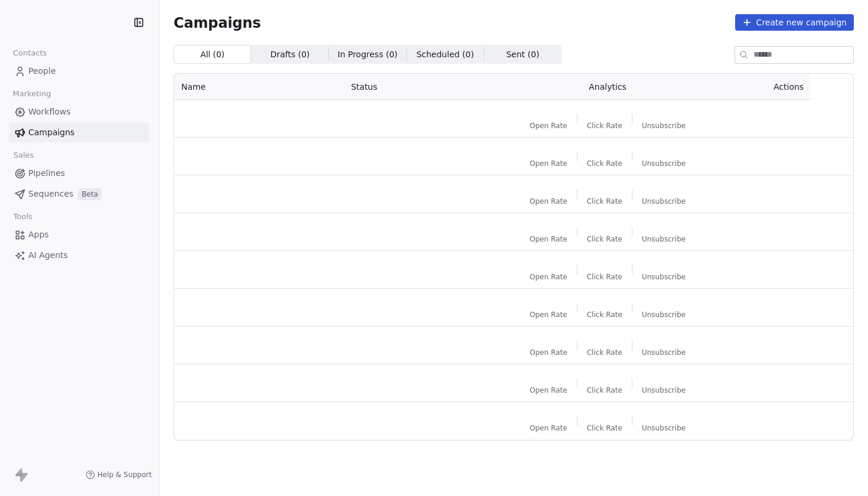 This screenshot has height=496, width=868. Describe the element at coordinates (368, 54) in the screenshot. I see `span: In Progress ( 0 )` at that location.